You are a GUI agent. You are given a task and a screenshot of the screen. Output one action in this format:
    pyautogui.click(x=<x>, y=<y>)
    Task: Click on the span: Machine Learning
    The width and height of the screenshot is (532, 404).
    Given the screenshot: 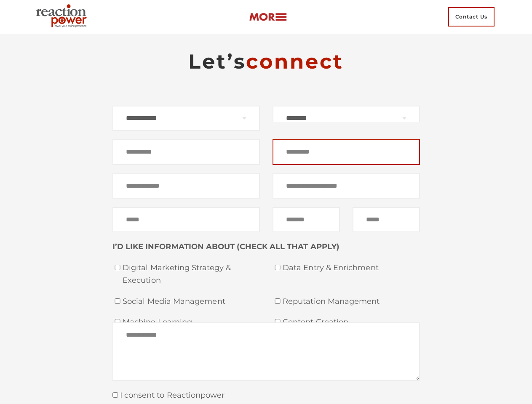 What is the action you would take?
    pyautogui.click(x=191, y=323)
    